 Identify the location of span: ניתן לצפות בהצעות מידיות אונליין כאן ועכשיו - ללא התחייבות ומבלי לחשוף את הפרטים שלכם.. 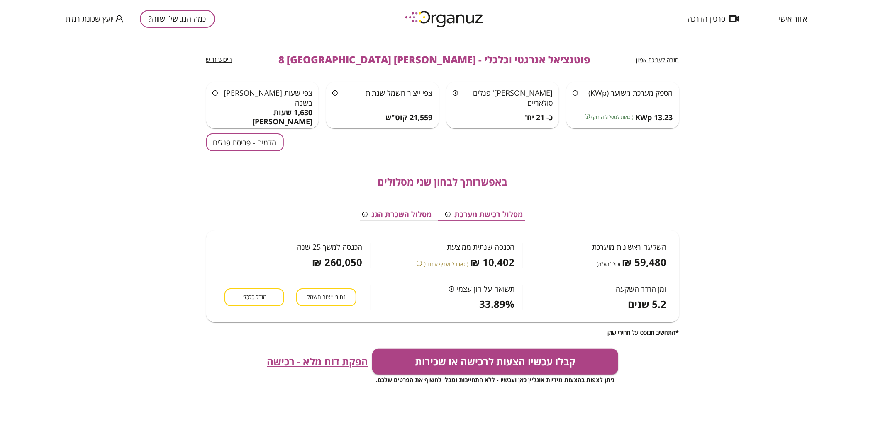
(495, 380).